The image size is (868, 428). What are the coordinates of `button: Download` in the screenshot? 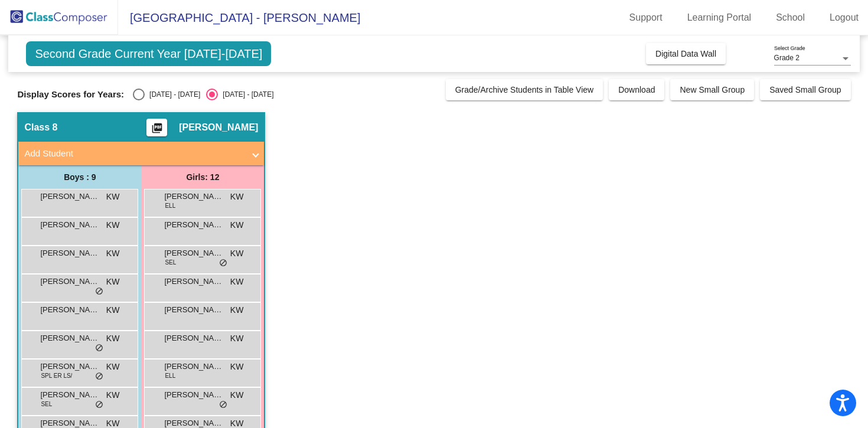 It's located at (637, 90).